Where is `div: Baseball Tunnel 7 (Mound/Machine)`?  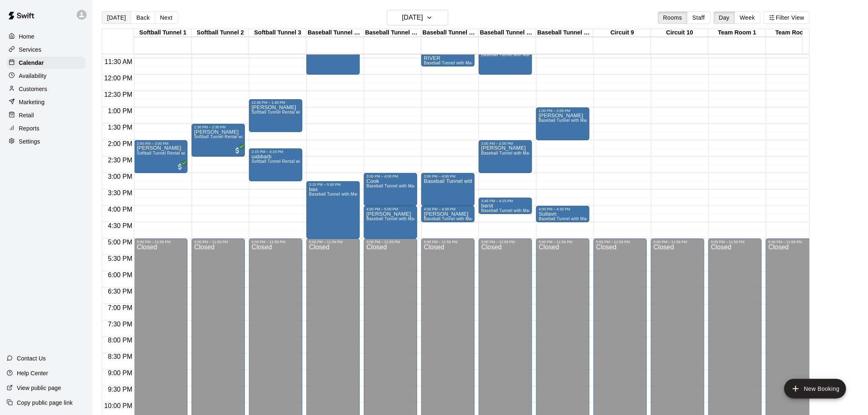
div: Baseball Tunnel 7 (Mound/Machine) is located at coordinates (508, 33).